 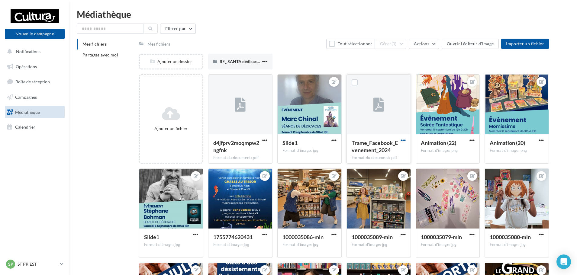 What do you see at coordinates (35, 127) in the screenshot?
I see `a: Calendrier` at bounding box center [35, 127].